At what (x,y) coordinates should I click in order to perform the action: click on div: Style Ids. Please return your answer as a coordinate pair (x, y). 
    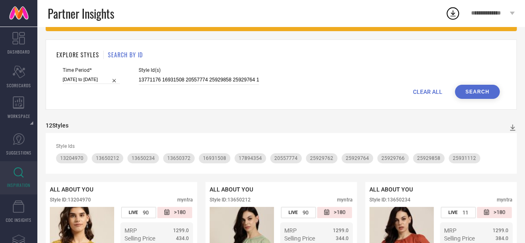
    Looking at the image, I should click on (281, 146).